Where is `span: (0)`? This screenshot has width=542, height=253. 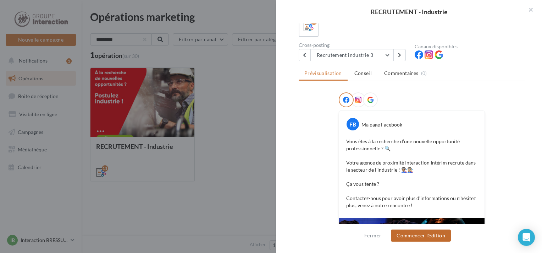 span: (0) is located at coordinates (424, 73).